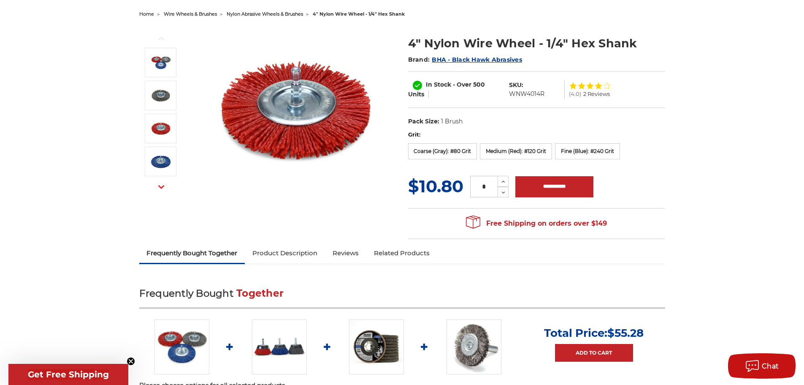 The height and width of the screenshot is (385, 804). Describe the element at coordinates (537, 43) in the screenshot. I see `h1: 4" Nylon Wire Wheel - 1/4" Hex Shank` at that location.